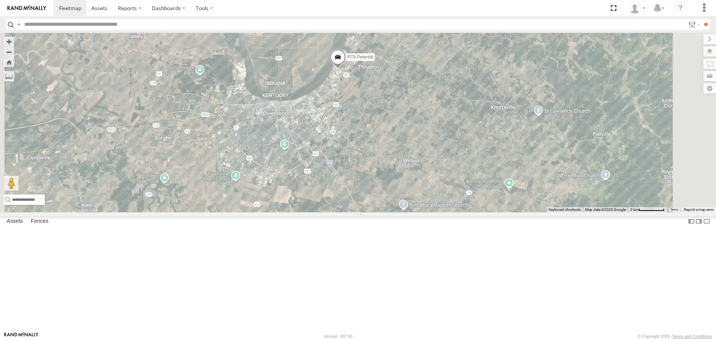  Describe the element at coordinates (9, 41) in the screenshot. I see `button: Zoom in` at that location.